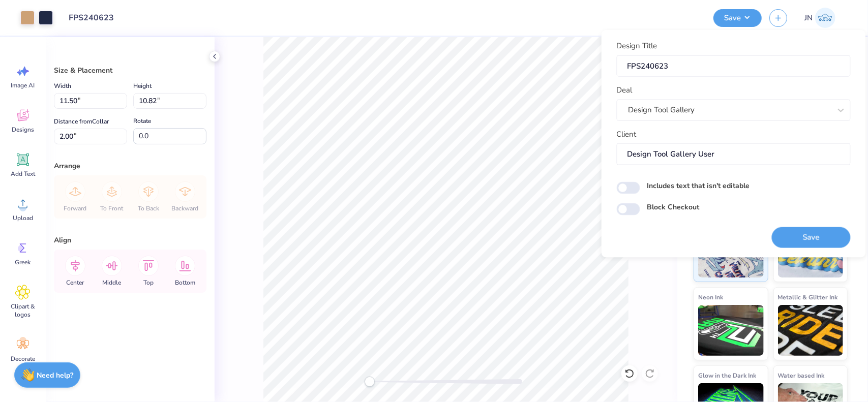 Image resolution: width=868 pixels, height=402 pixels. I want to click on span: Neon Ink, so click(710, 297).